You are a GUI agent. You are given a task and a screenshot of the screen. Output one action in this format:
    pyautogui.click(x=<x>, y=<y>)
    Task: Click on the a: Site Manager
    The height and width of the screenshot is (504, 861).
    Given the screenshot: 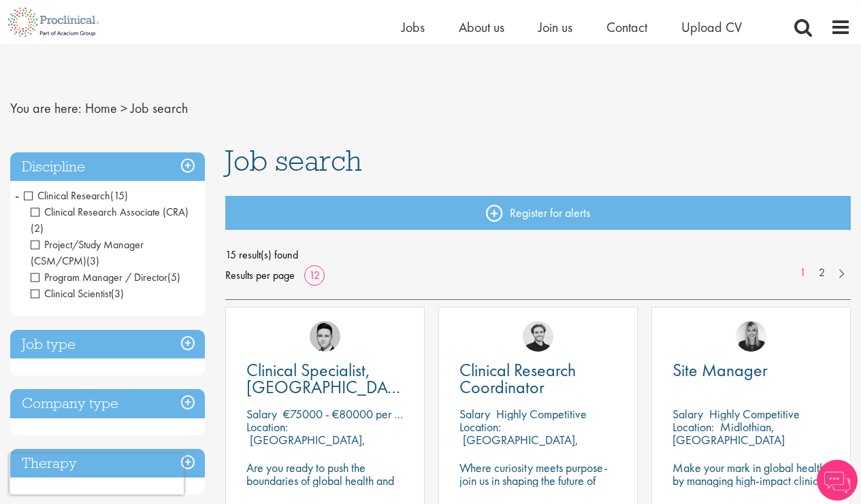 What is the action you would take?
    pyautogui.click(x=750, y=370)
    